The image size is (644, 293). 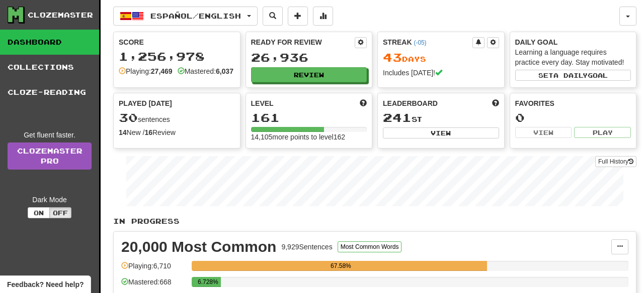 What do you see at coordinates (145, 71) in the screenshot?
I see `div: Playing:` at bounding box center [145, 71].